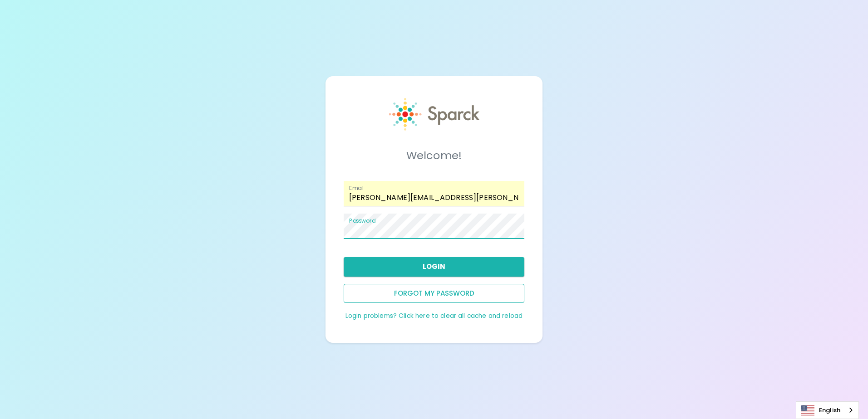  Describe the element at coordinates (434, 316) in the screenshot. I see `a: Login problems? Click here to clear all cache and reload` at that location.